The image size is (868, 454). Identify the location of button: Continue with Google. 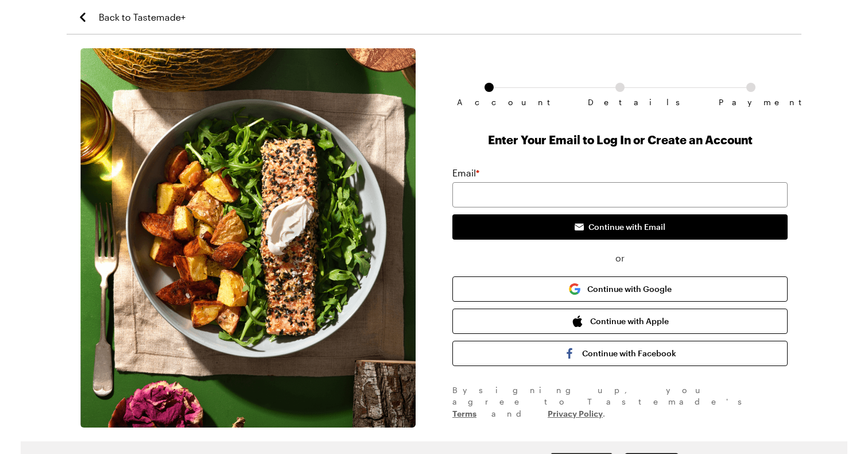
(620, 289).